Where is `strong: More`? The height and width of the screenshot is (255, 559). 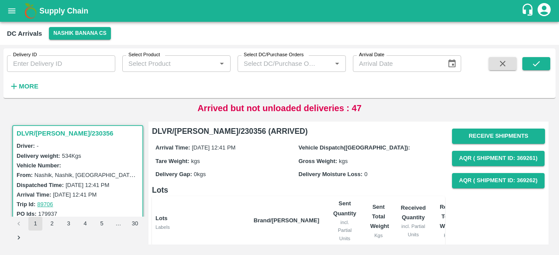
strong: More is located at coordinates (28, 86).